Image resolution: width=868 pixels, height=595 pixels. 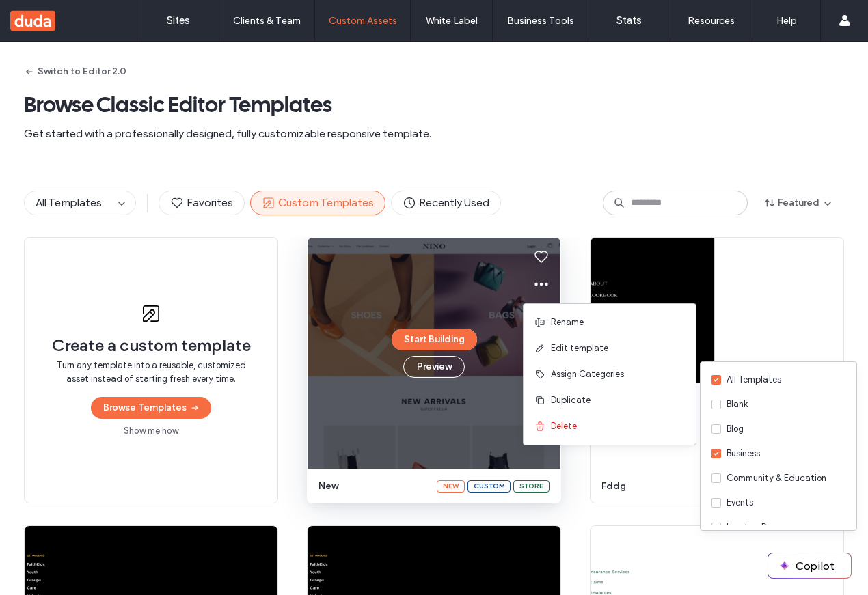 What do you see at coordinates (754, 527) in the screenshot?
I see `div: Landing Page` at bounding box center [754, 527].